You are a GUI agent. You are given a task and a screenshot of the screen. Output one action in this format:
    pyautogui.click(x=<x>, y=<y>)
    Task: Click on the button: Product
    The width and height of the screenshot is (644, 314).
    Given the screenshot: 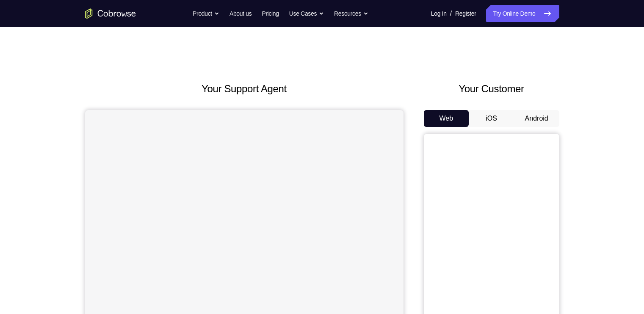 What is the action you would take?
    pyautogui.click(x=206, y=13)
    